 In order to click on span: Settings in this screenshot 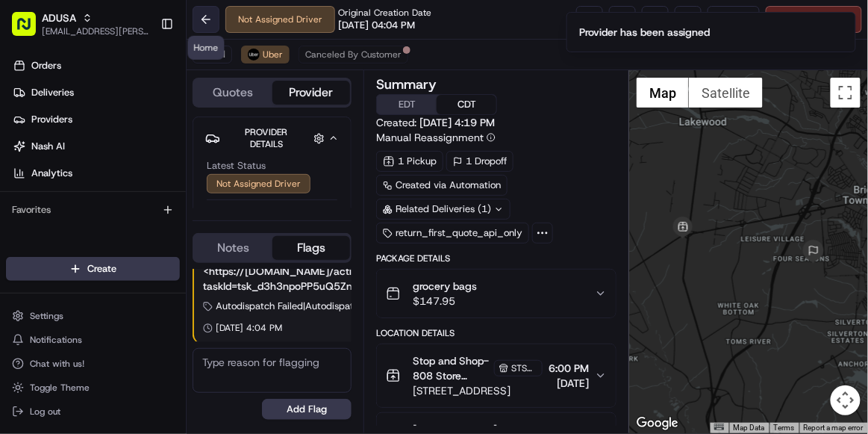, I will do `click(46, 316)`.